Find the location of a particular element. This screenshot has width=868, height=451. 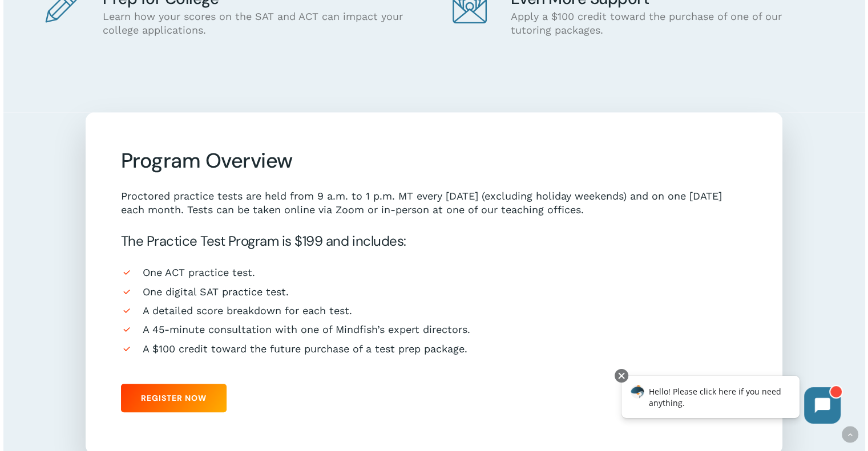

a: Register Now is located at coordinates (173, 398).